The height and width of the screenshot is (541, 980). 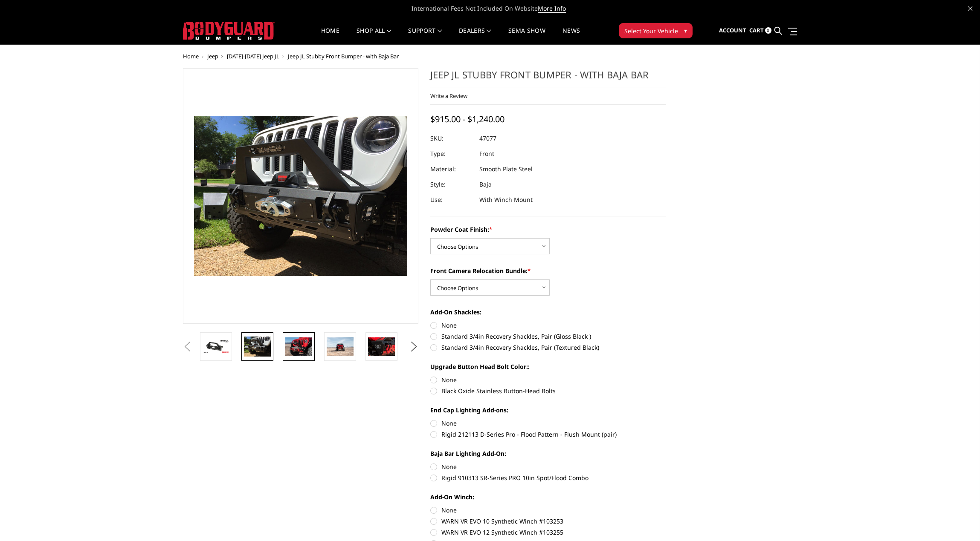 I want to click on a: Dealers, so click(x=475, y=36).